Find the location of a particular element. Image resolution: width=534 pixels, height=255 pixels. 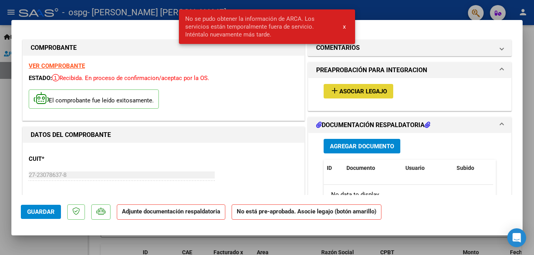

mat-expansion-panel-header: COMENTARIOS is located at coordinates (410, 48).